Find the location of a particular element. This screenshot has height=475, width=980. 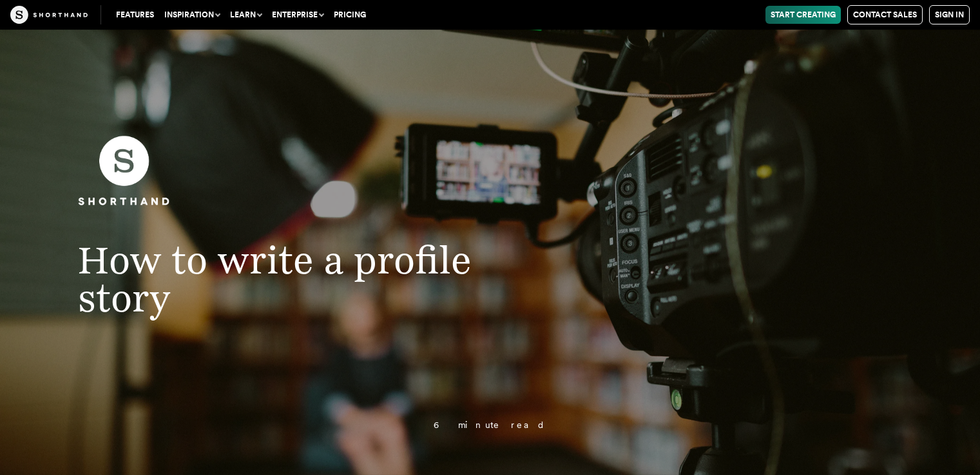

p: 6 minute read is located at coordinates (490, 425).